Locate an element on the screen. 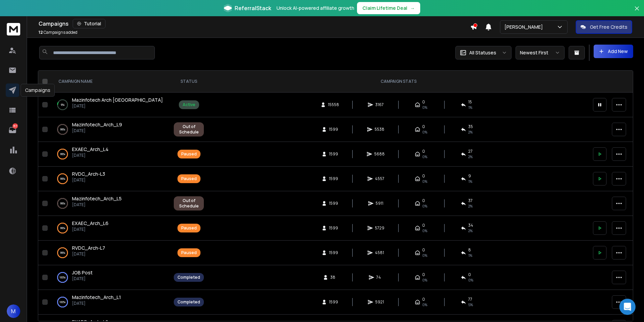 The height and width of the screenshot is (322, 644). span: 34 is located at coordinates (470, 226).